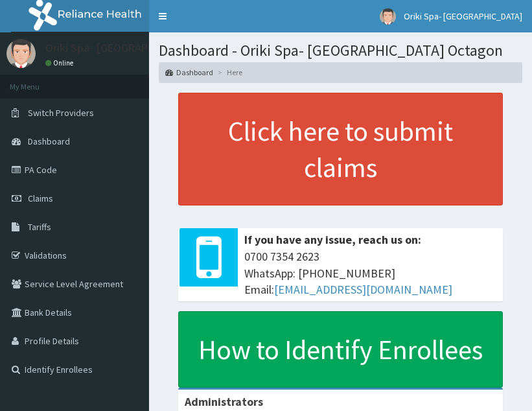 Image resolution: width=532 pixels, height=411 pixels. Describe the element at coordinates (61, 63) in the screenshot. I see `a: Online` at that location.